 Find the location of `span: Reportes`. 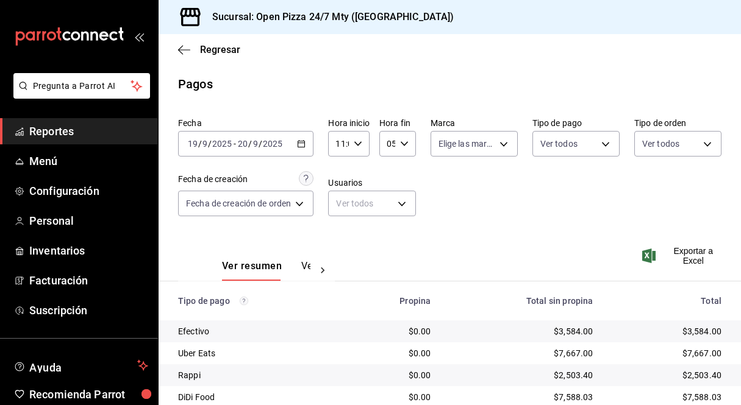

span: Reportes is located at coordinates (88, 131).